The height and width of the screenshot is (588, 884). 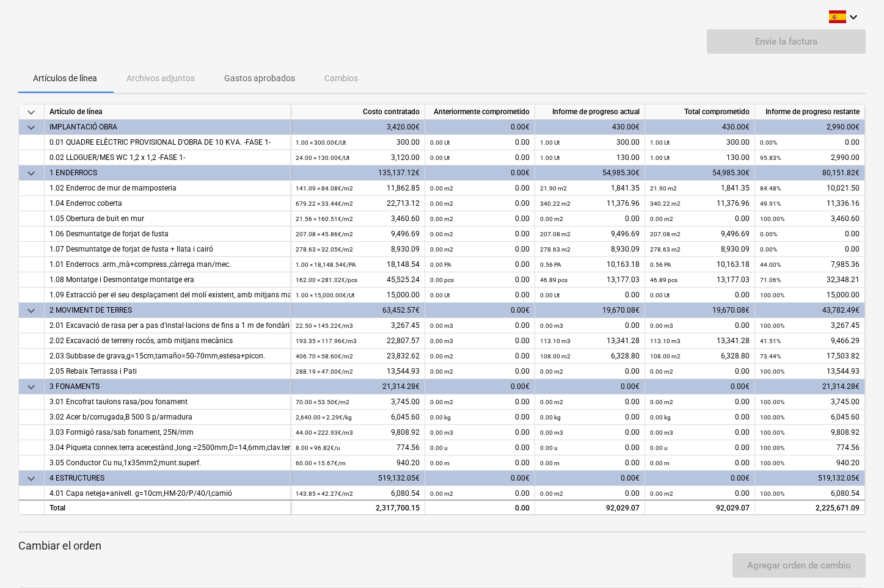 I want to click on div: Anteriormente comprometido, so click(x=480, y=112).